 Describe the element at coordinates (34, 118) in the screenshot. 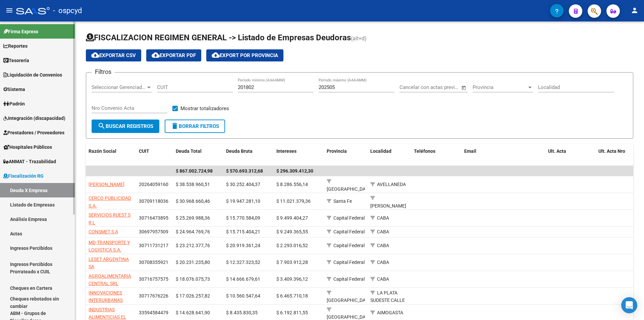

I see `span: Integración (discapacidad)` at that location.